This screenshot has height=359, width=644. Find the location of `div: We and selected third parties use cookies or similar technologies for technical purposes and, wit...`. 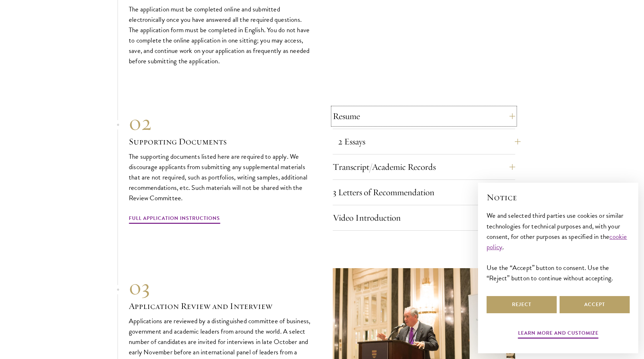

div: We and selected third parties use cookies or similar technologies for technical purposes and, wit... is located at coordinates (558, 246).